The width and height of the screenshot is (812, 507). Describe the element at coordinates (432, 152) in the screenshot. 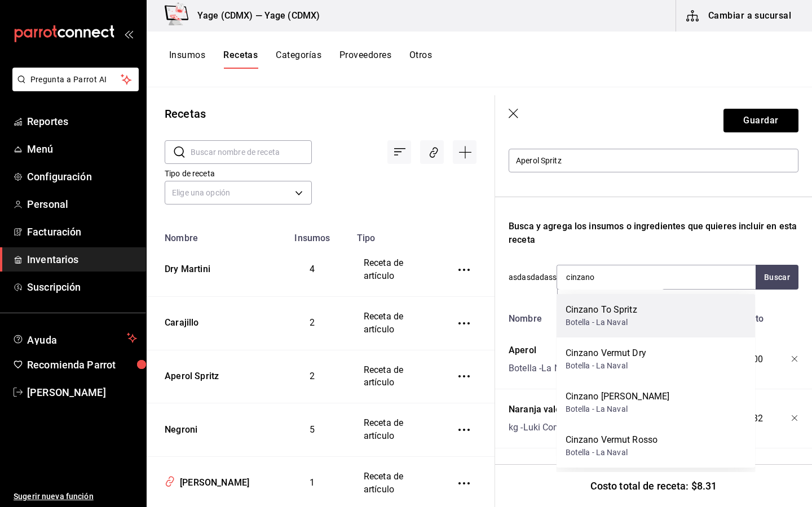

I see `div: Asociar recetas` at that location.